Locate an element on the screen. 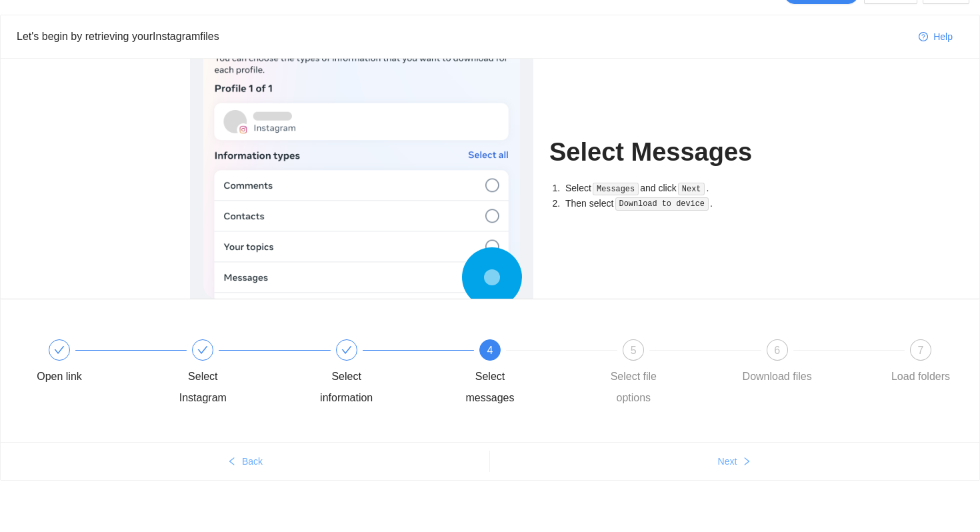 This screenshot has height=532, width=980. div: 7Load folders is located at coordinates (920, 364).